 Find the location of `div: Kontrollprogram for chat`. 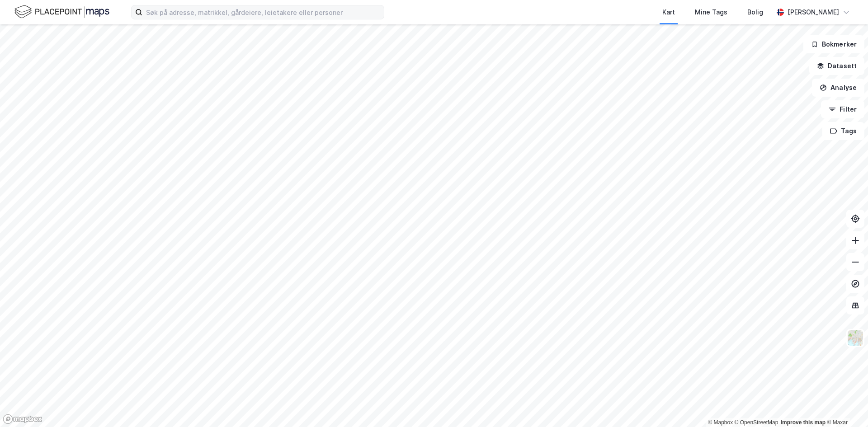

div: Kontrollprogram for chat is located at coordinates (845, 405).